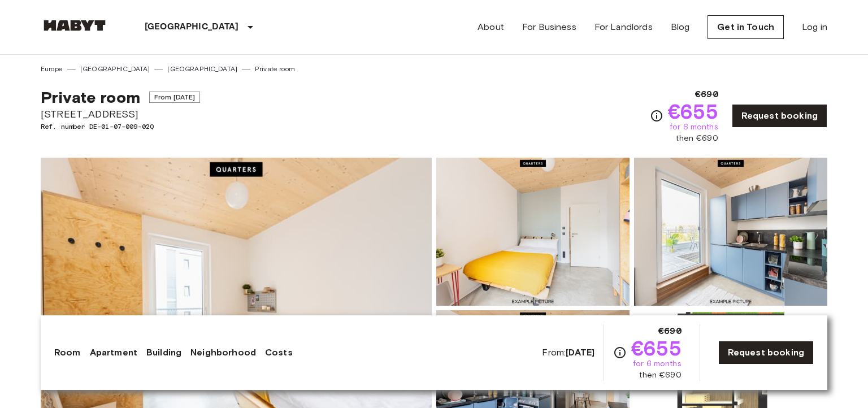  Describe the element at coordinates (279, 352) in the screenshot. I see `a: Costs` at that location.